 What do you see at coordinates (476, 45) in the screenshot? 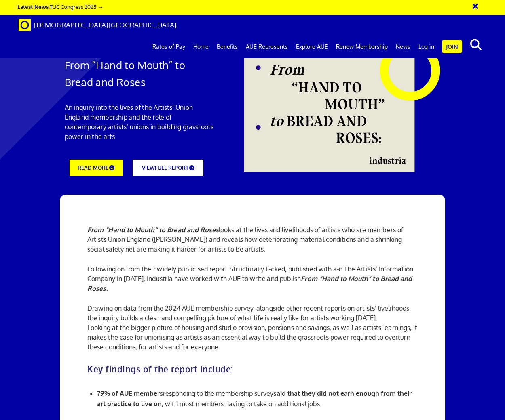
I see `button: search` at bounding box center [476, 45].